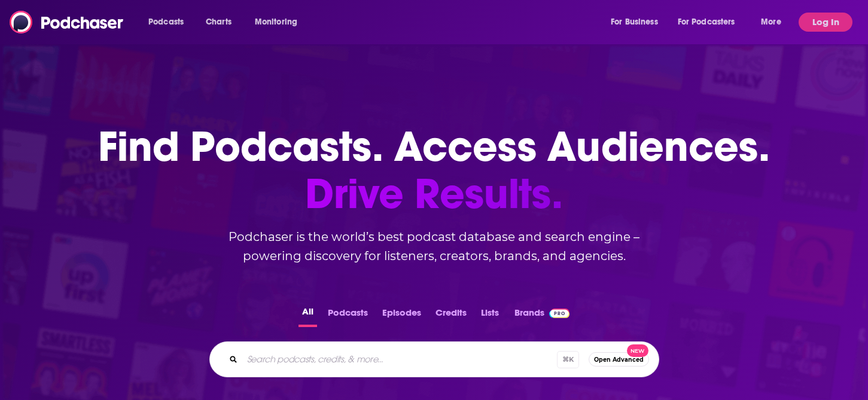 Image resolution: width=868 pixels, height=400 pixels. Describe the element at coordinates (638, 351) in the screenshot. I see `span: New` at that location.